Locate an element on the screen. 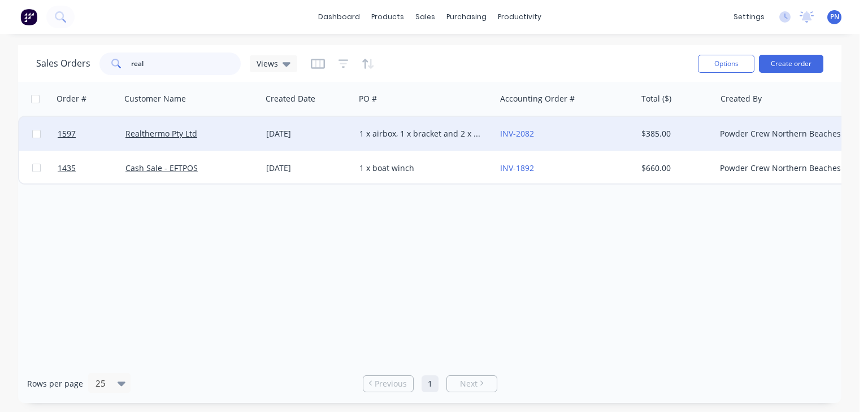 The width and height of the screenshot is (868, 412). a: 1435 is located at coordinates (92, 168).